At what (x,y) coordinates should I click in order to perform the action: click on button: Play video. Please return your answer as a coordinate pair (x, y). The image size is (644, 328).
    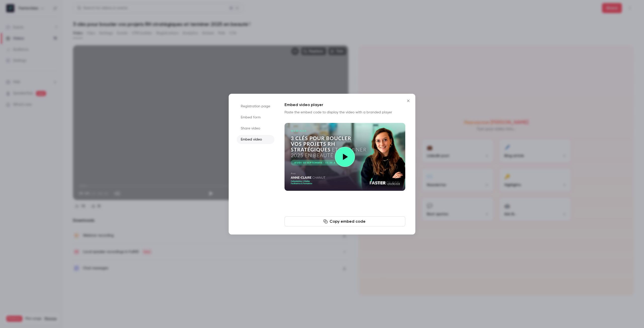
    Looking at the image, I should click on (345, 157).